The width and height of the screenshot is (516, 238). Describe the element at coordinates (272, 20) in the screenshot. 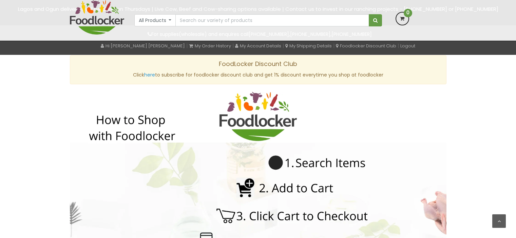

I see `input: Search our variety of products` at that location.